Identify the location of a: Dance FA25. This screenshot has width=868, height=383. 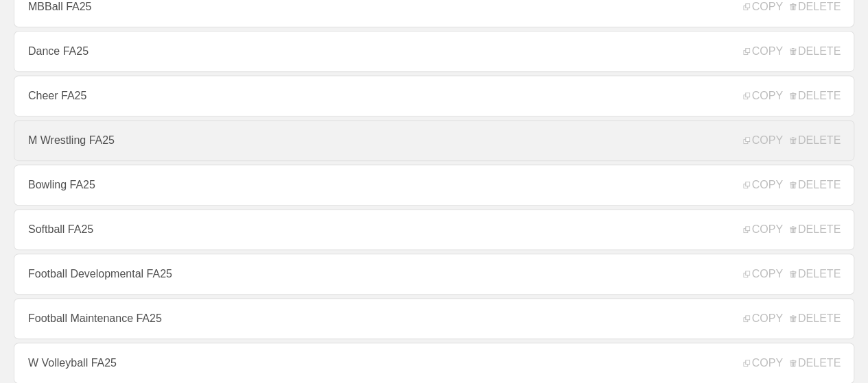
(433, 52).